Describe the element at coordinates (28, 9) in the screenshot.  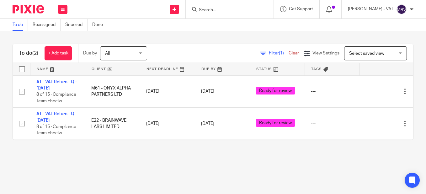
I see `img: Pixie` at that location.